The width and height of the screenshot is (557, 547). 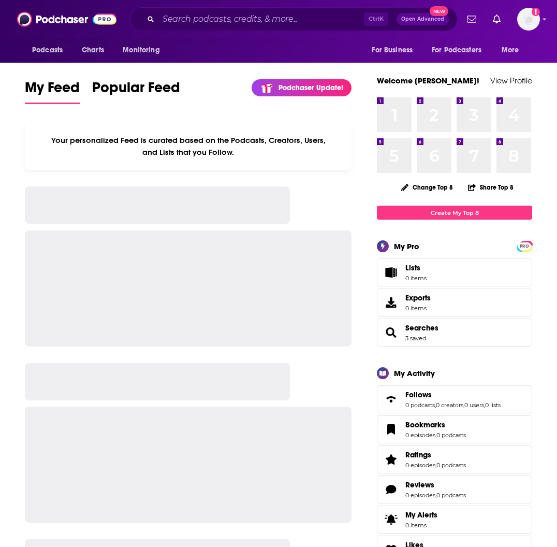 I want to click on a: My Alerts, so click(x=455, y=520).